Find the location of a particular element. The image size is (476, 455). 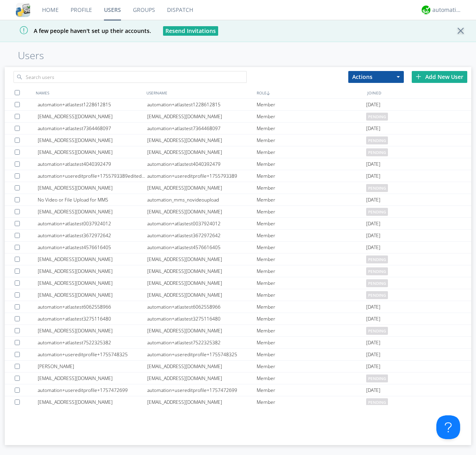

div: ROLE is located at coordinates (310, 92).